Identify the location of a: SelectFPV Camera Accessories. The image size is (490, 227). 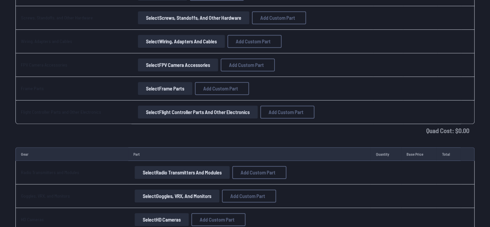
(178, 65).